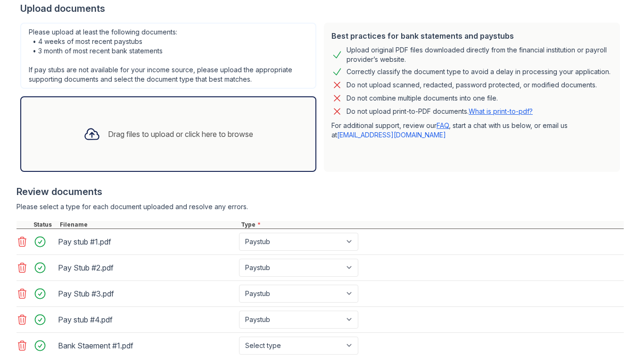  What do you see at coordinates (440, 111) in the screenshot?
I see `p: Do not upload print-to-PDF documents.` at bounding box center [440, 111].